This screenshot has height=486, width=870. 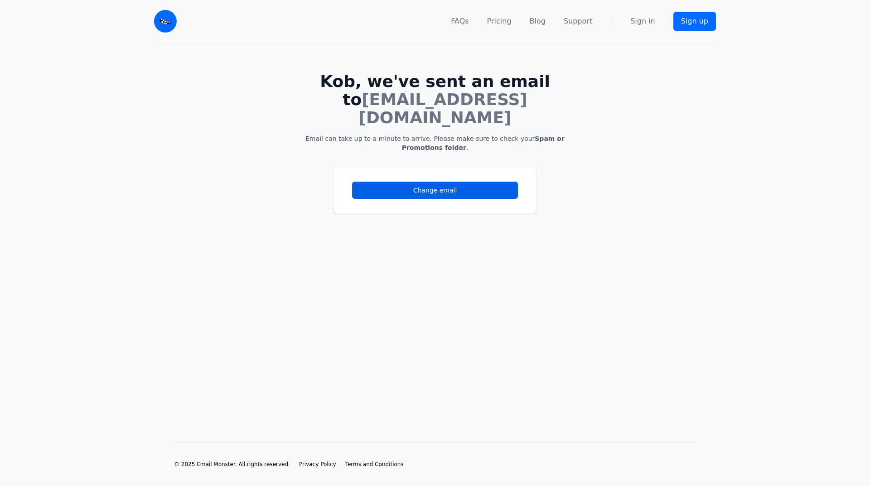 What do you see at coordinates (577, 21) in the screenshot?
I see `a: Support` at bounding box center [577, 21].